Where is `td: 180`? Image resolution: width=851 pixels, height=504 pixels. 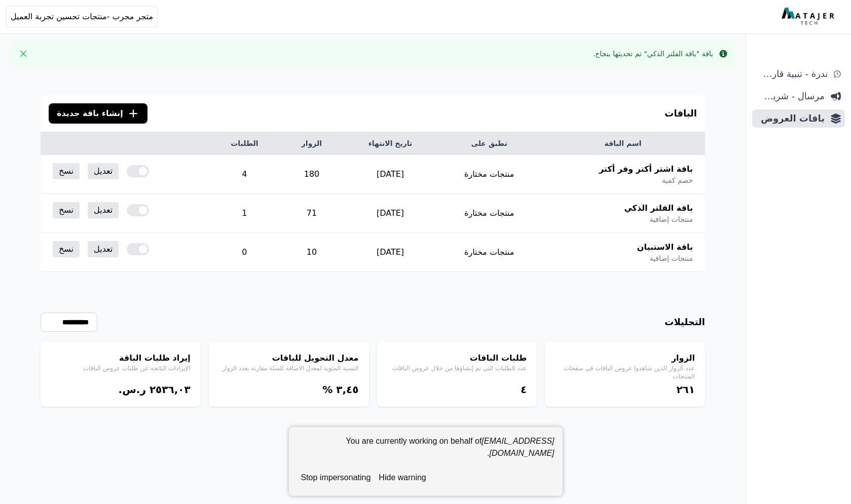 td: 180 is located at coordinates (311, 174).